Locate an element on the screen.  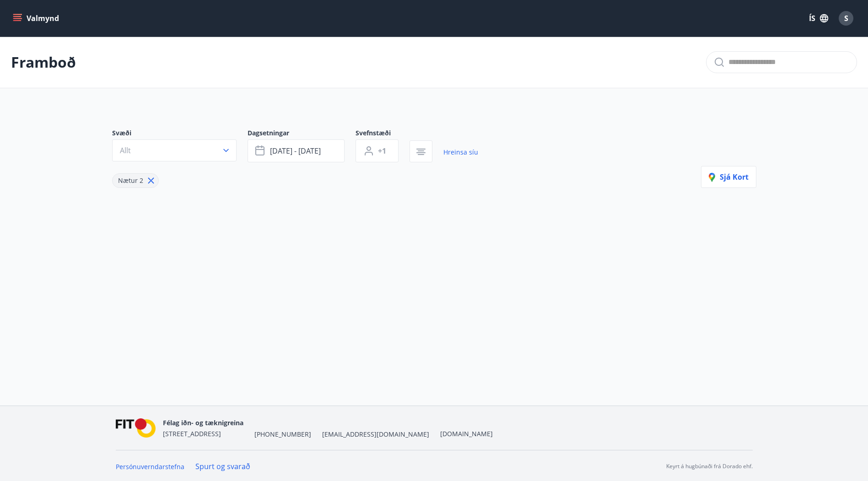
div: Nætur 2 is located at coordinates (136, 181).